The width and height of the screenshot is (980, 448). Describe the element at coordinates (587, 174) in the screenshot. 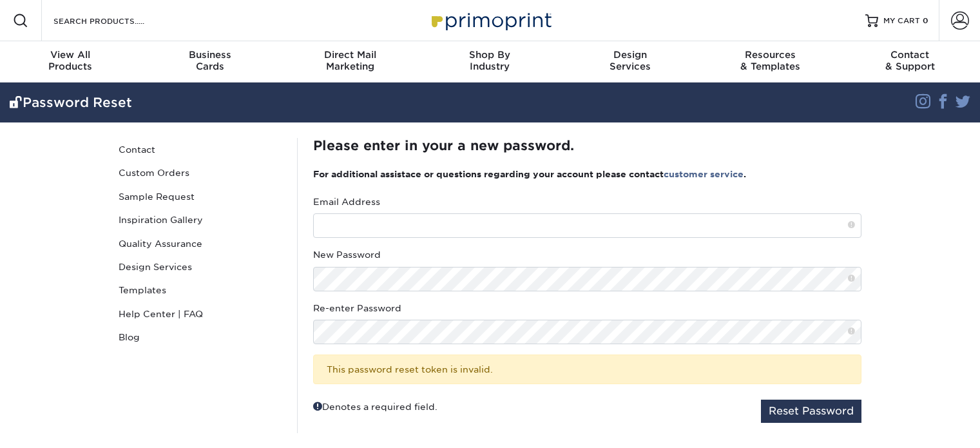

I see `h3: For additional assistace or questions regarding your account please contact .` at that location.